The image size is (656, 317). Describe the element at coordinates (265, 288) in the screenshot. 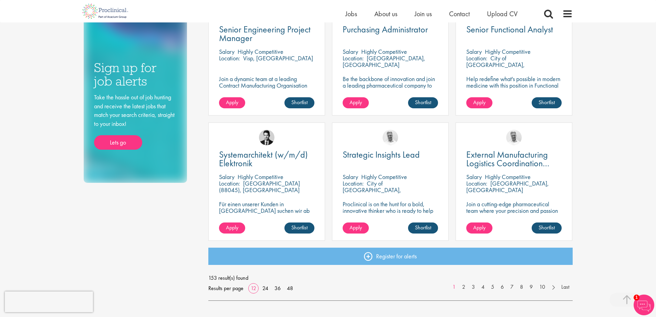

I see `a: 24` at that location.